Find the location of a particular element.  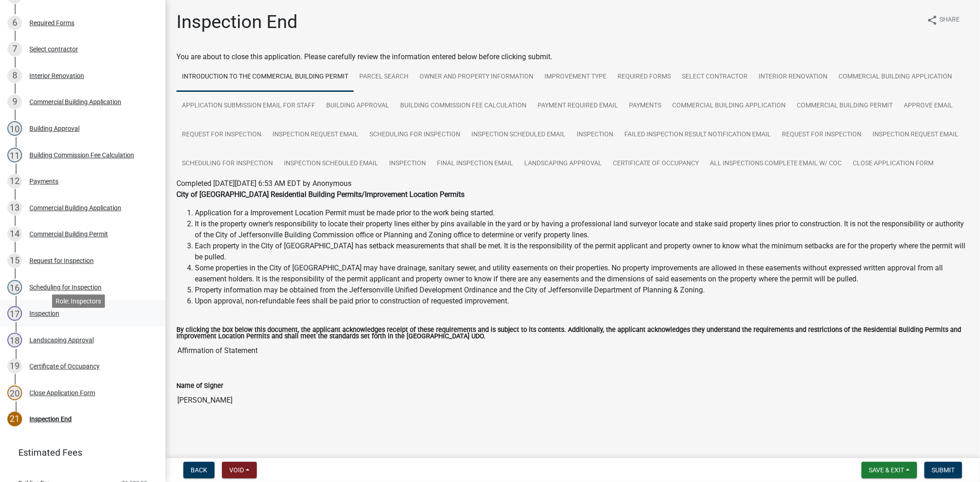

i: share is located at coordinates (932, 20).